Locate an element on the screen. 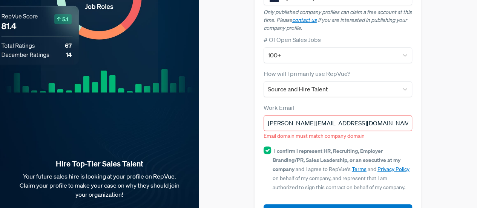  strong: I confirm I represent HR, Recruiting, Employer Branding/PR, Sales Leadership, or an executive at ... is located at coordinates (336, 159).